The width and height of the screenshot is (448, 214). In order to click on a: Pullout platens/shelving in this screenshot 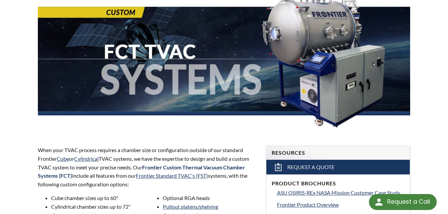, I will do `click(190, 206)`.